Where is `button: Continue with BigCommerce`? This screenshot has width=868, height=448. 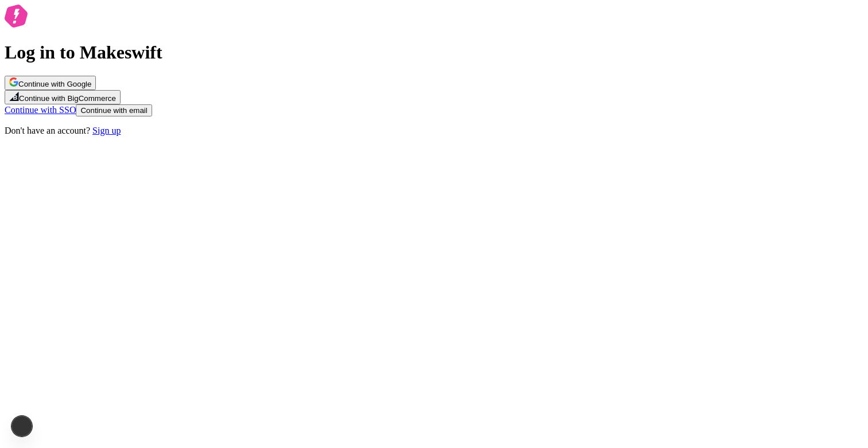 button: Continue with BigCommerce is located at coordinates (63, 97).